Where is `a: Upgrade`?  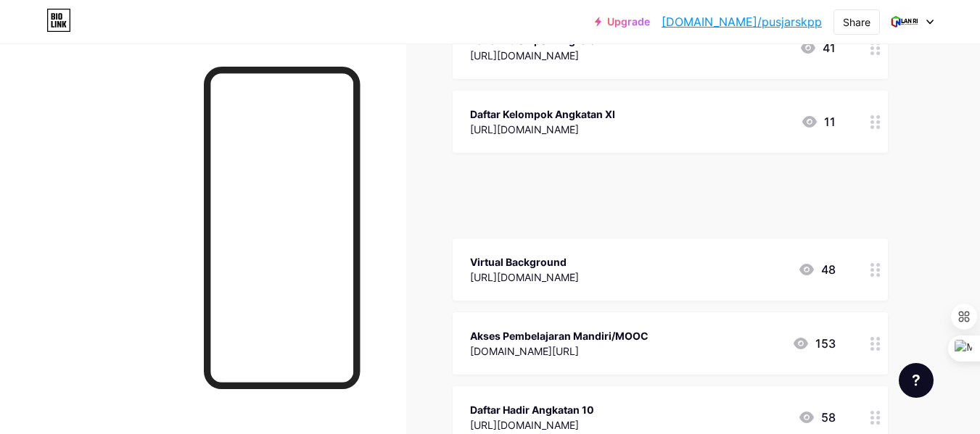
a: Upgrade is located at coordinates (623, 22).